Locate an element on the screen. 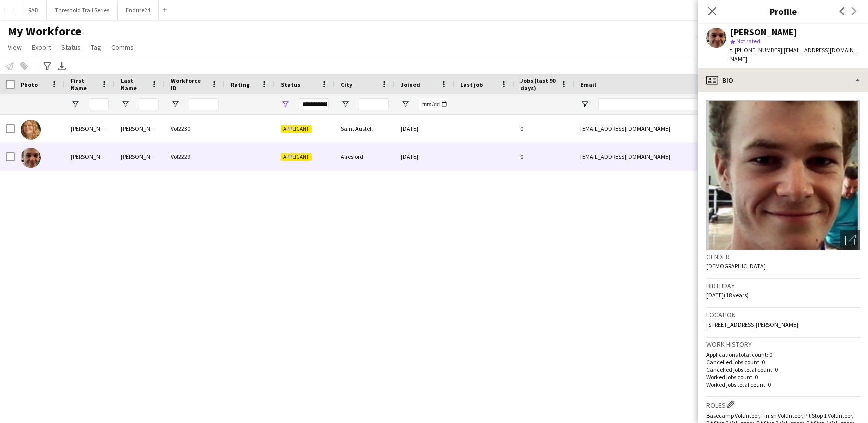 The height and width of the screenshot is (423, 868). span: Photo is located at coordinates (30, 84).